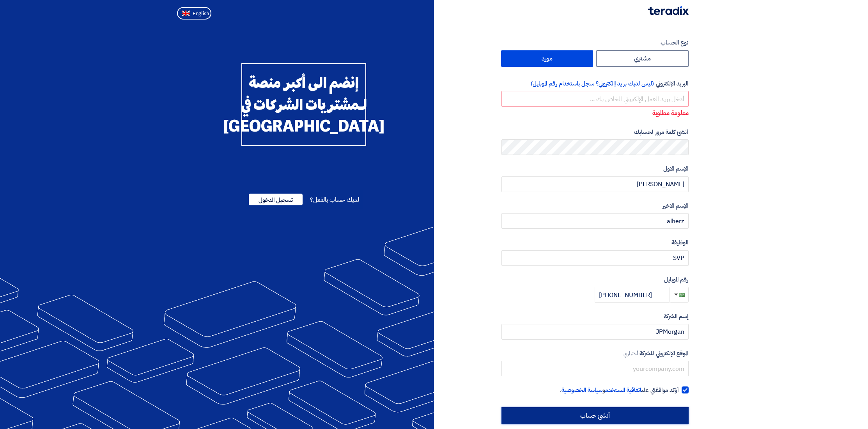 Image resolution: width=868 pixels, height=429 pixels. What do you see at coordinates (631, 353) in the screenshot?
I see `span: أختياري` at bounding box center [631, 353].